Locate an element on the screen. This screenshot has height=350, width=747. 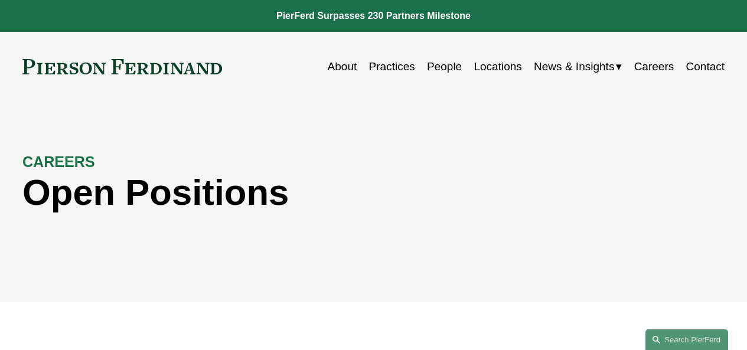
a: Contact is located at coordinates (706, 67).